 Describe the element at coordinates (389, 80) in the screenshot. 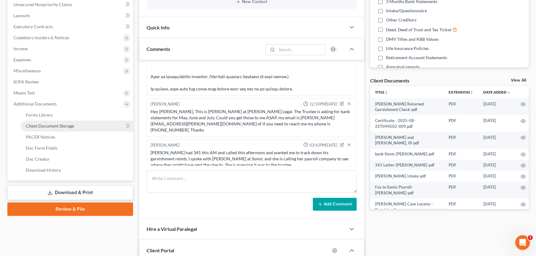

I see `div: Client Documents` at that location.